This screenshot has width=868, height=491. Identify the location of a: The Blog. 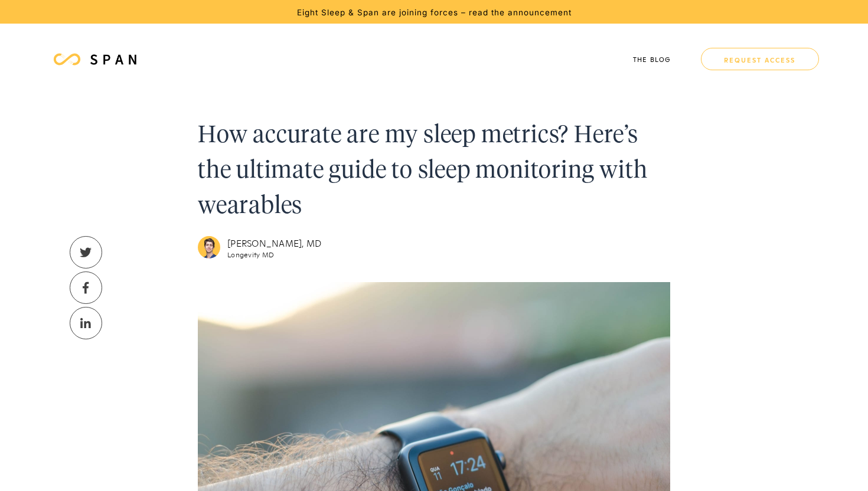
(652, 59).